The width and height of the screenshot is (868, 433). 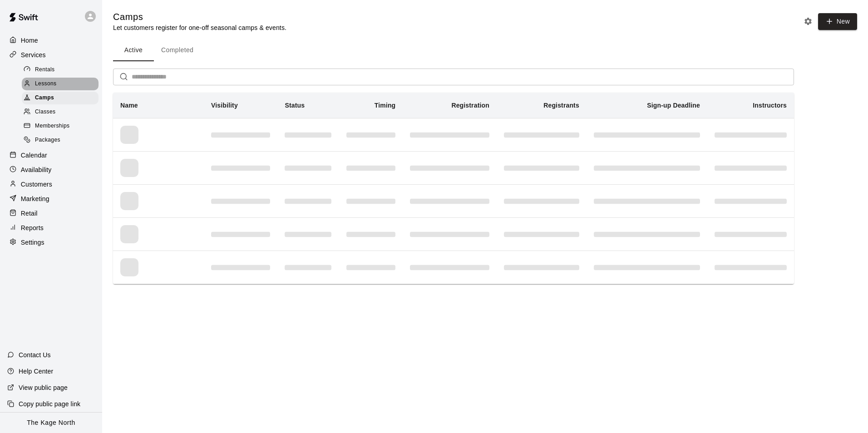 I want to click on a: Services, so click(x=51, y=55).